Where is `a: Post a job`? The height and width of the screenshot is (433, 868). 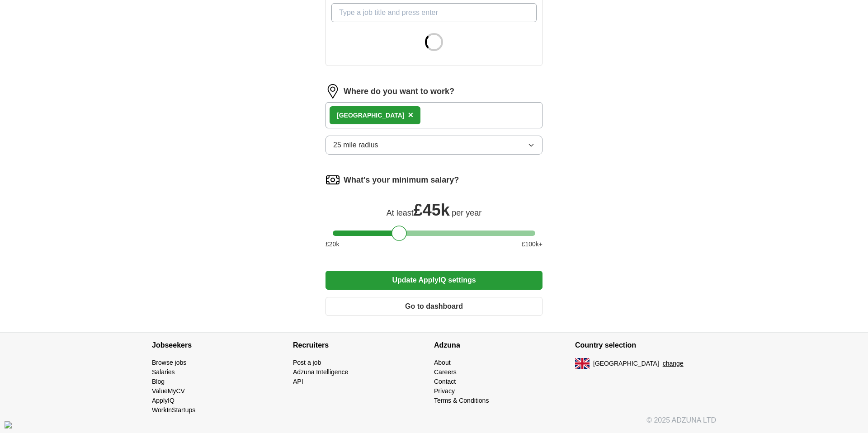 a: Post a job is located at coordinates (307, 362).